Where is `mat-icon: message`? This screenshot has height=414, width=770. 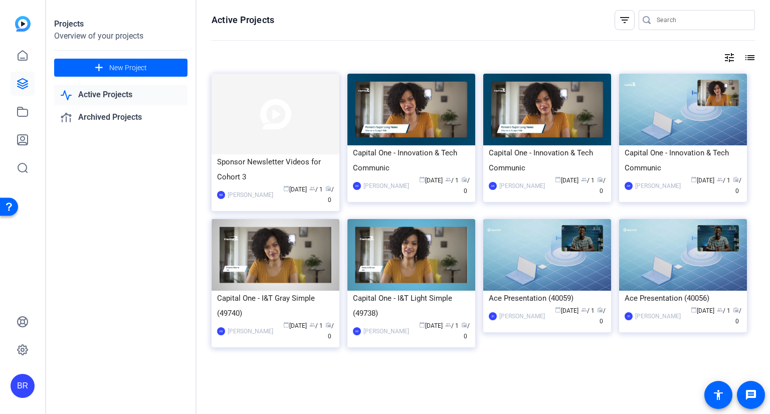 mat-icon: message is located at coordinates (751, 395).